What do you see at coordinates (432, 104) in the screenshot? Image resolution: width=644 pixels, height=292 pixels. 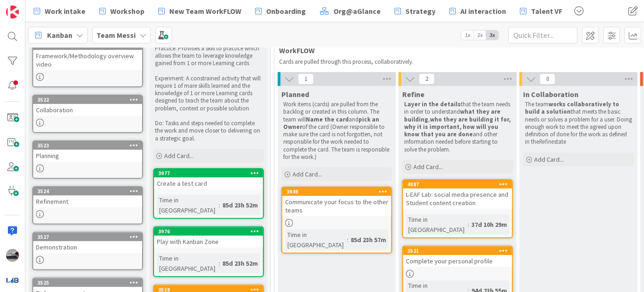 I see `strong: Layer in the details` at bounding box center [432, 104].